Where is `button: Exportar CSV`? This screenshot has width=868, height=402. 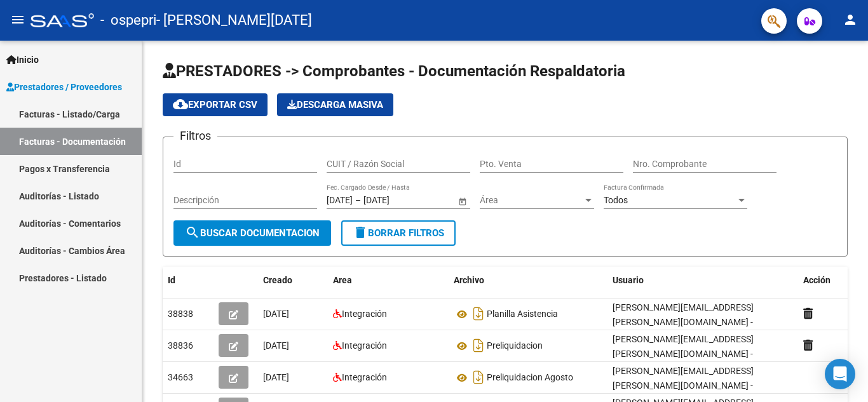 button: Exportar CSV is located at coordinates (215, 105).